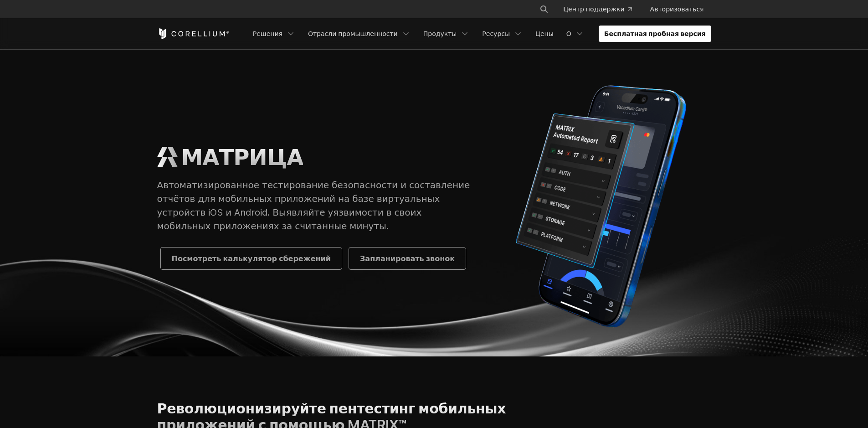  What do you see at coordinates (407, 259) in the screenshot?
I see `a: Запланировать звонок` at bounding box center [407, 259].